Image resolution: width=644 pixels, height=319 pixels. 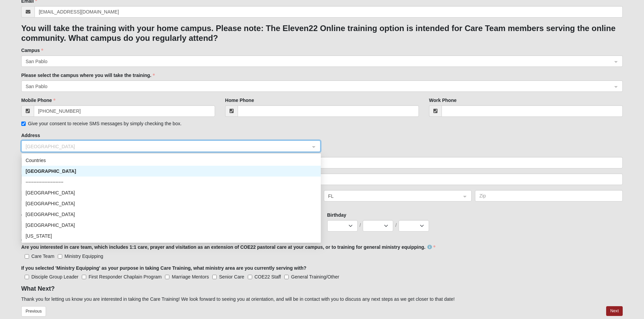 I want to click on div: Albania, so click(x=171, y=214).